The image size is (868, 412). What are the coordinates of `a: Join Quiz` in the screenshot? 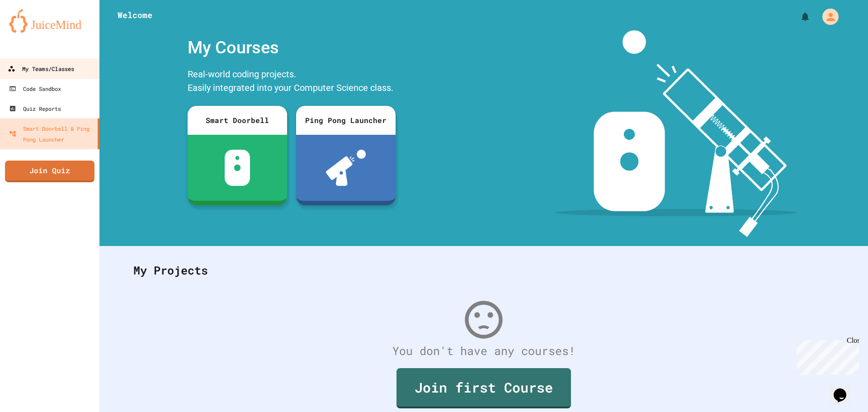 It's located at (50, 171).